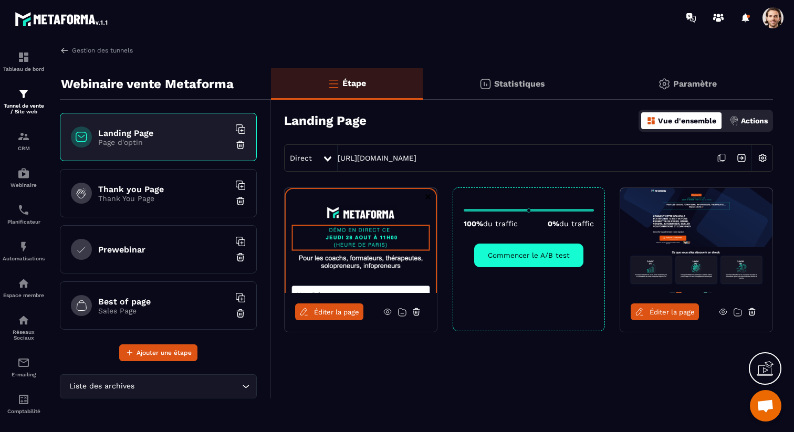 This screenshot has width=794, height=432. Describe the element at coordinates (24, 251) in the screenshot. I see `a: automationsautomationsAutomatisations` at that location.